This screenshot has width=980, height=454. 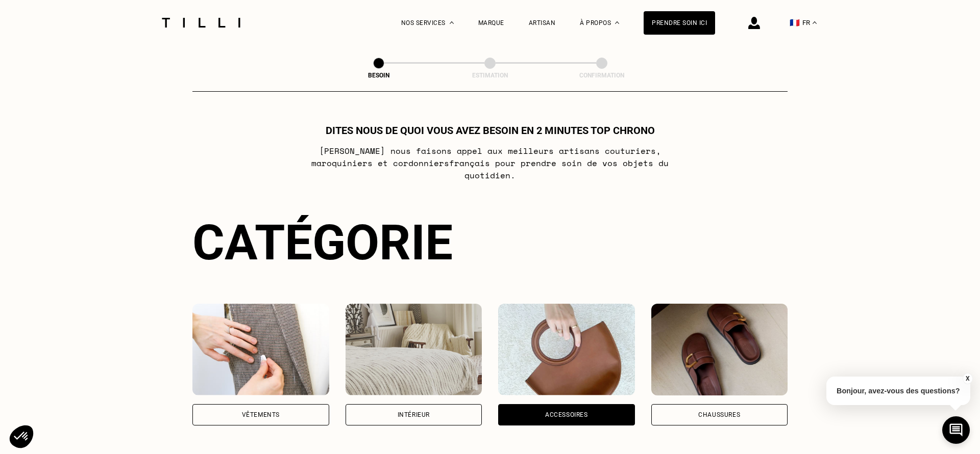 I want to click on div: Marque, so click(x=491, y=23).